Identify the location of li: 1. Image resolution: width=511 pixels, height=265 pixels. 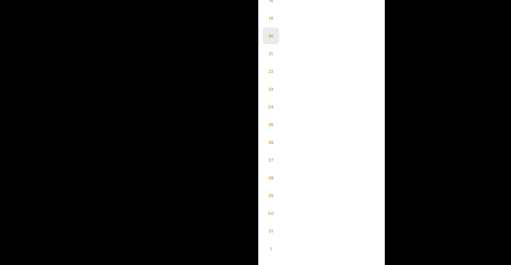
(271, 248).